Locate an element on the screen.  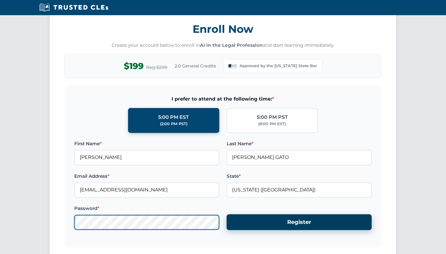
p: Create your account below to enroll in and start learning immediately. is located at coordinates (223, 46).